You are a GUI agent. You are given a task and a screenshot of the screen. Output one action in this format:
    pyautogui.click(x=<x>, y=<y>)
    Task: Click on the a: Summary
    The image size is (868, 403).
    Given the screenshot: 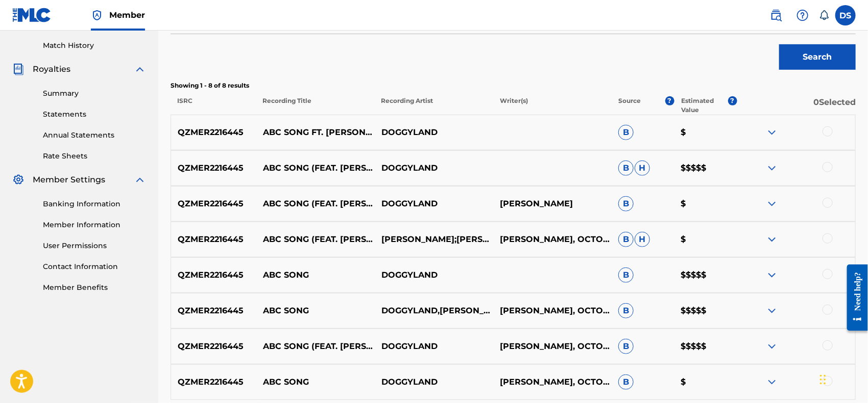 What is the action you would take?
    pyautogui.click(x=94, y=93)
    